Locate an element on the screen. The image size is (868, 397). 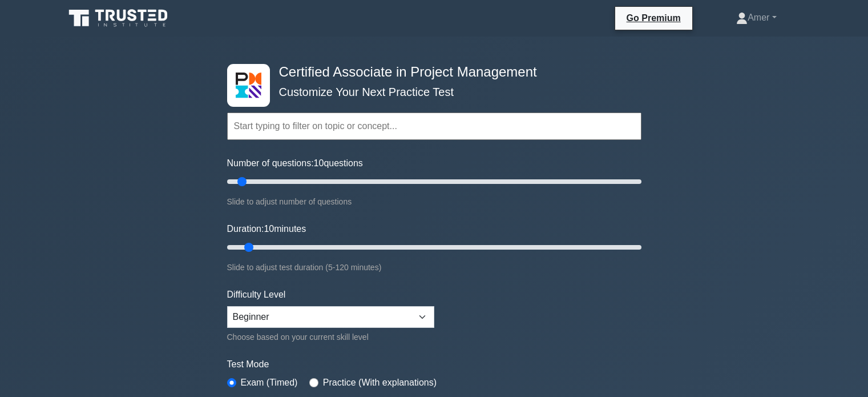
label: Number of questions: questions is located at coordinates (295, 164).